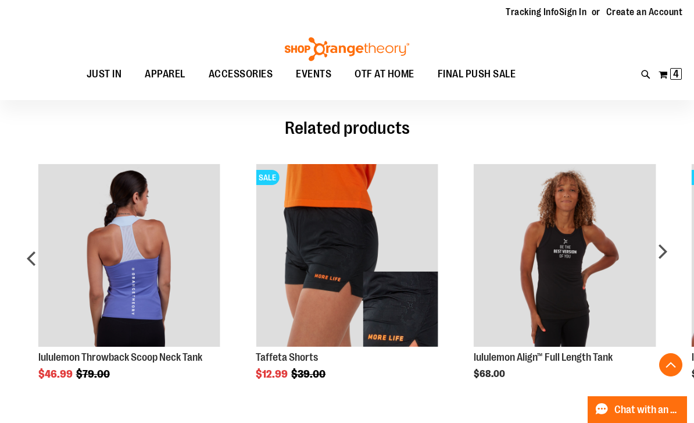 The image size is (694, 423). What do you see at coordinates (477, 74) in the screenshot?
I see `a: FINAL PUSH SALE` at bounding box center [477, 74].